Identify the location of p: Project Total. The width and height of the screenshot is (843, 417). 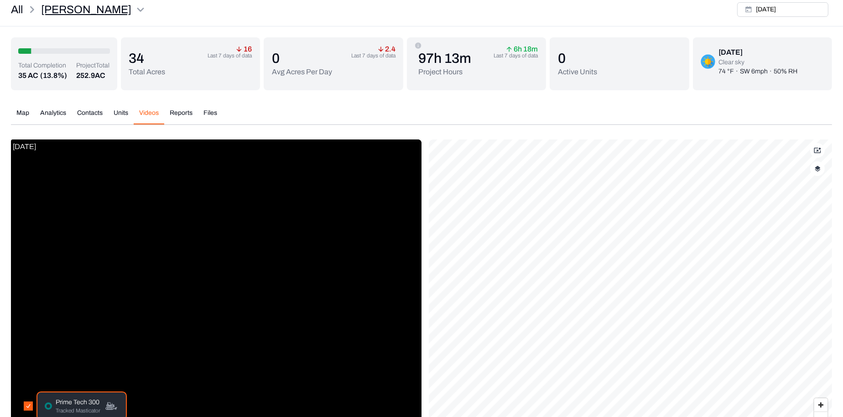
(93, 66).